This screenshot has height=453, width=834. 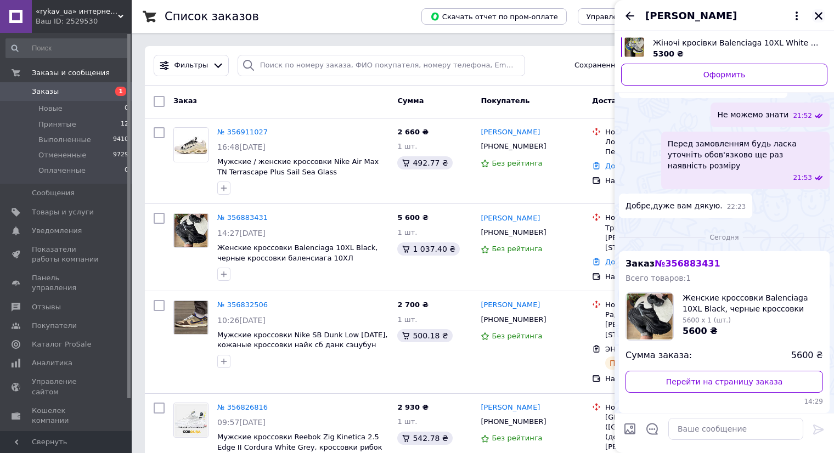 I want to click on span: 21:53 29.05.2025, so click(x=802, y=178).